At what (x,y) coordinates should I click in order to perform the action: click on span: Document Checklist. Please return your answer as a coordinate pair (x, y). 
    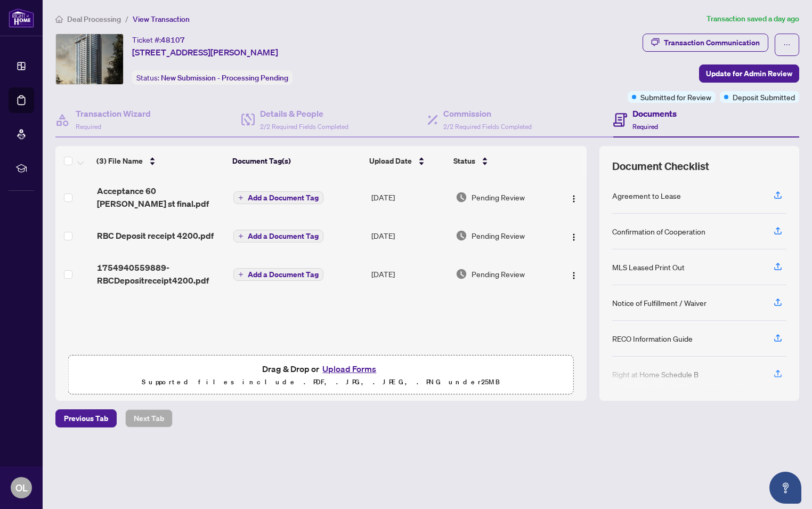
    Looking at the image, I should click on (660, 166).